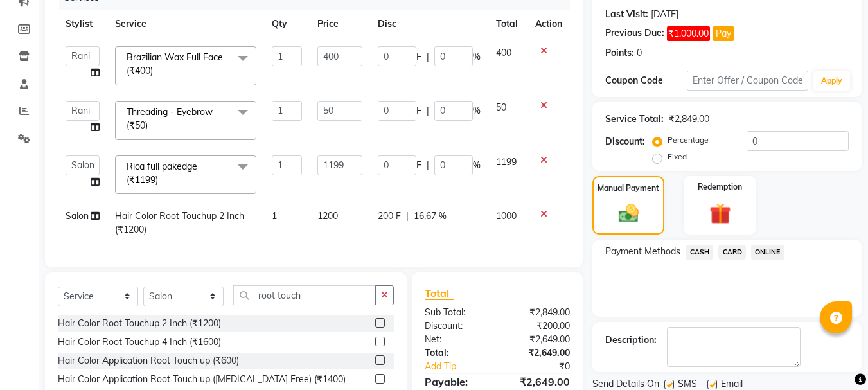  Describe the element at coordinates (328, 216) in the screenshot. I see `span: 1200` at that location.